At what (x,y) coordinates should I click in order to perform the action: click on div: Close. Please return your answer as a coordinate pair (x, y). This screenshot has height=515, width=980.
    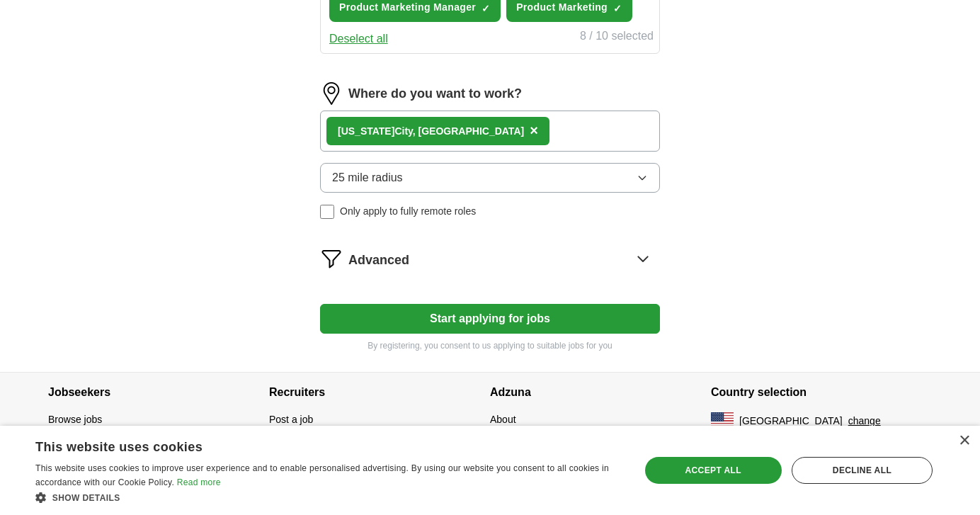
    Looking at the image, I should click on (963, 440).